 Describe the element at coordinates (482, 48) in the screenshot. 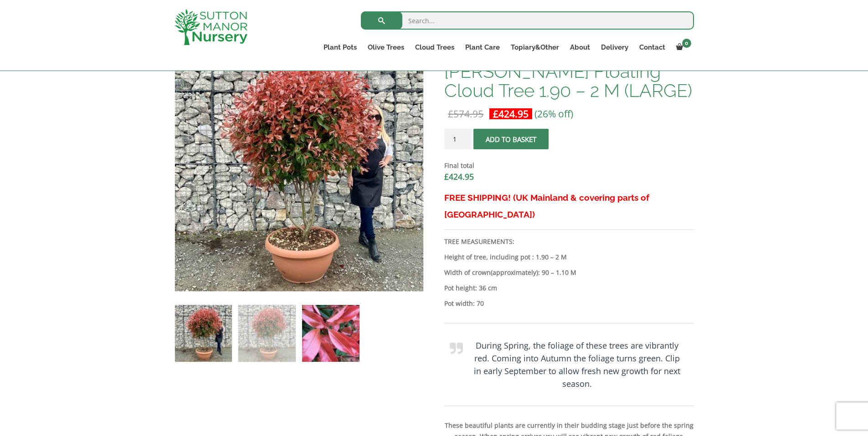

I see `a: Plant Care` at that location.